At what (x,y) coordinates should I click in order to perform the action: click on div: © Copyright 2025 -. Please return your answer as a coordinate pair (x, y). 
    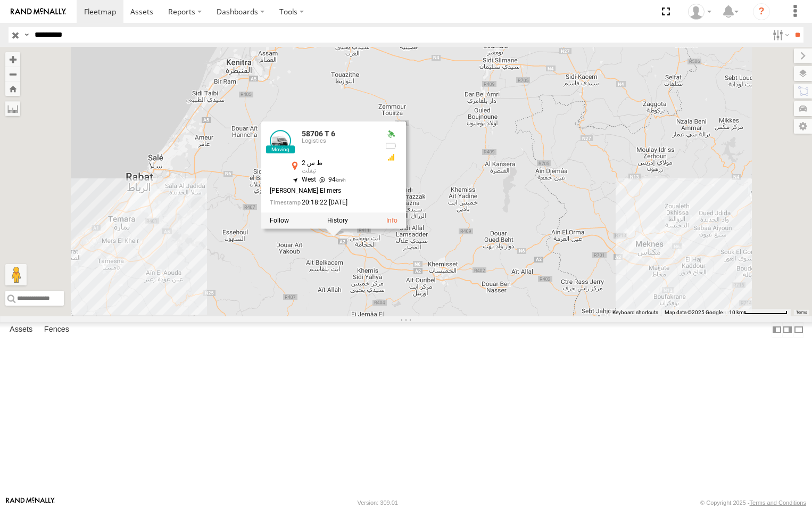
    Looking at the image, I should click on (753, 503).